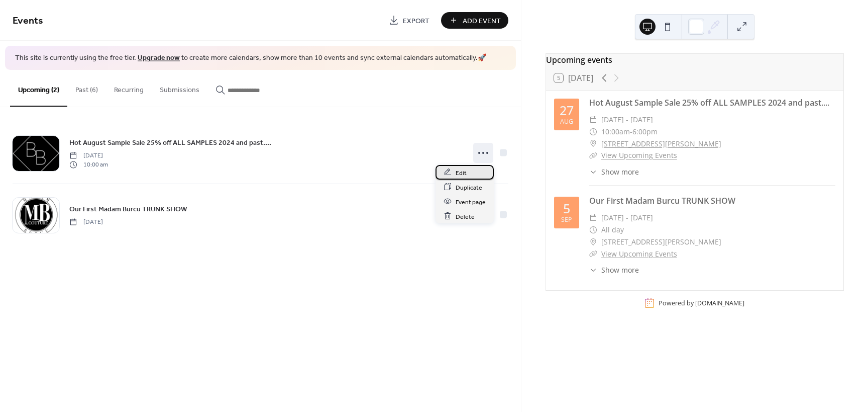  What do you see at coordinates (612, 230) in the screenshot?
I see `span: All day` at bounding box center [612, 230].